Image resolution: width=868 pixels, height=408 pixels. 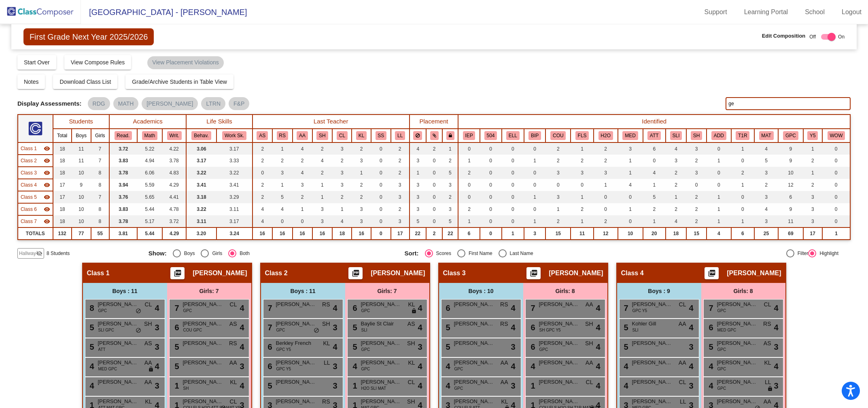 I want to click on button: SH, so click(x=322, y=135).